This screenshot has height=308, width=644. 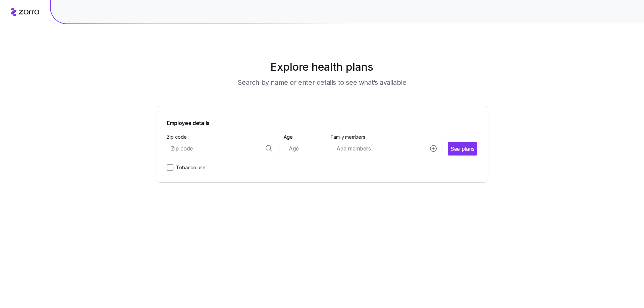 What do you see at coordinates (177, 137) in the screenshot?
I see `label: Zip code` at bounding box center [177, 137].